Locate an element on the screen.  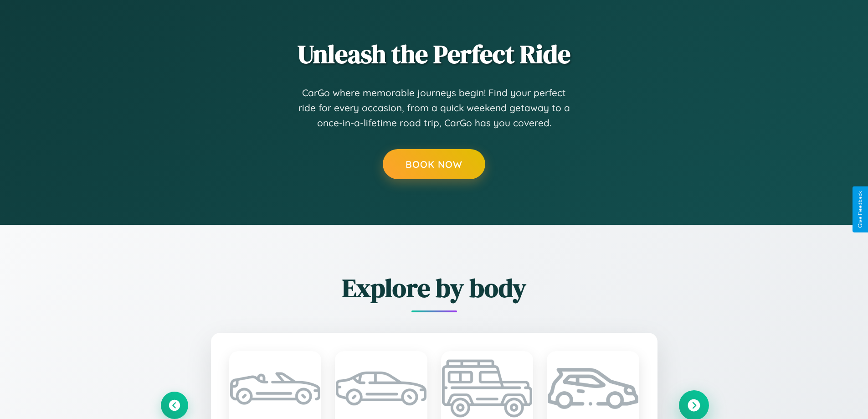
button: Book Now is located at coordinates (434, 164).